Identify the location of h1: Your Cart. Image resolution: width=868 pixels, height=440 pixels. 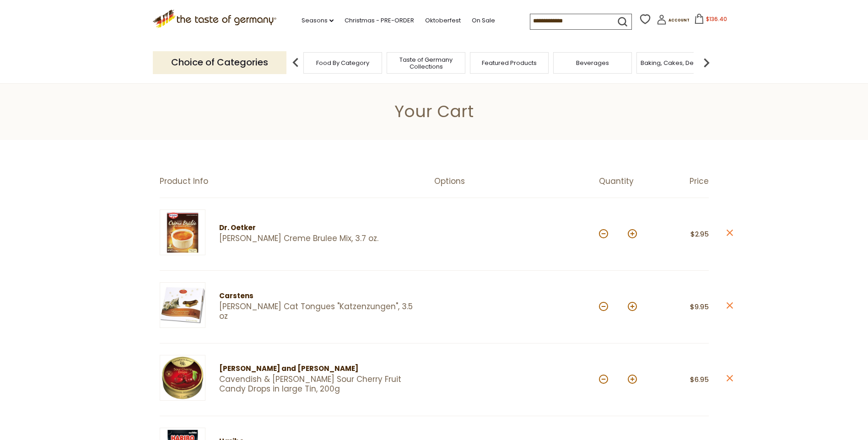
(434, 111).